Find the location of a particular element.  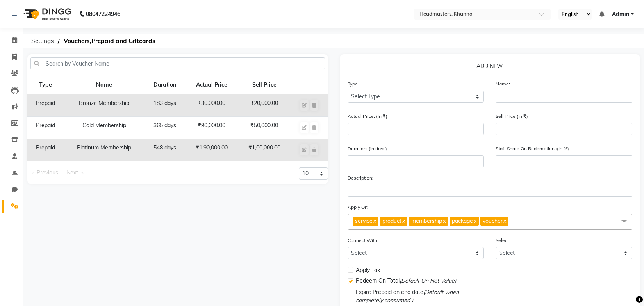

span: Expire Prepaid on end date is located at coordinates (420, 296).